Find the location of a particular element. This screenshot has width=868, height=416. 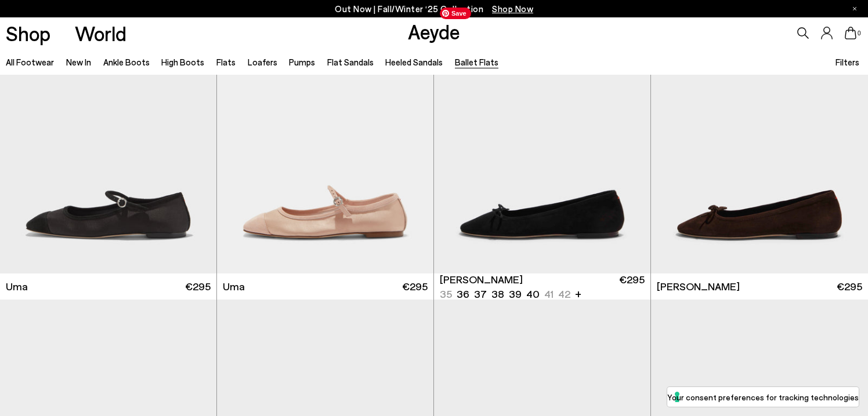

div: 1 / 6 is located at coordinates (542, 138).